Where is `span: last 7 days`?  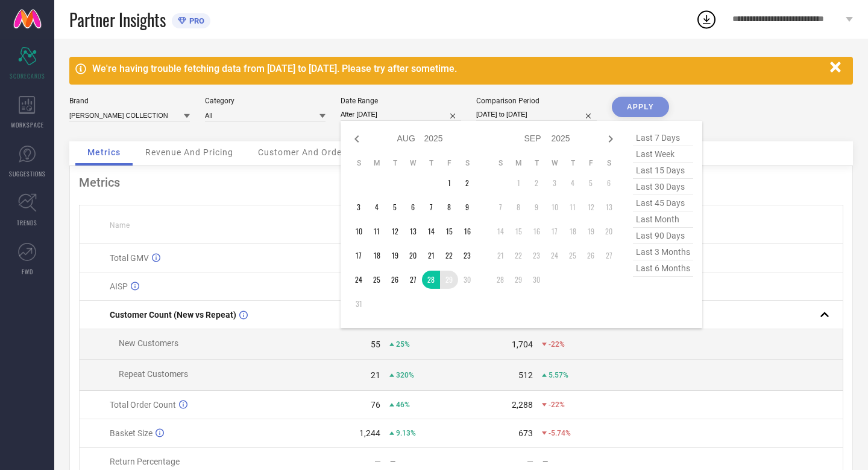 span: last 7 days is located at coordinates (663, 138).